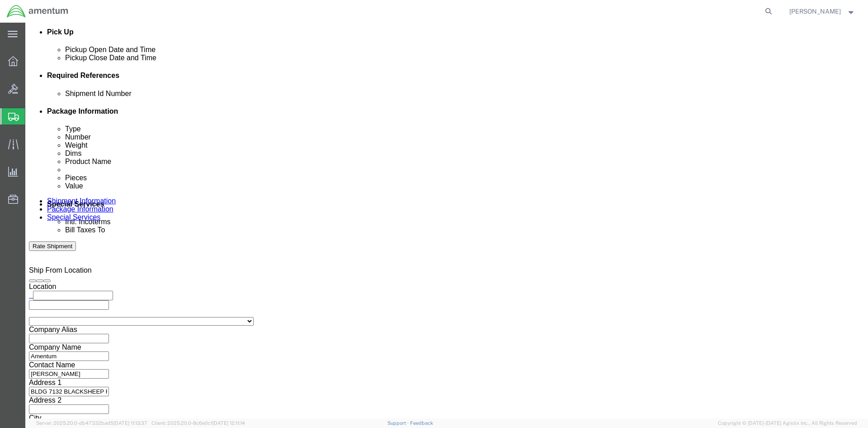 The image size is (868, 428). What do you see at coordinates (399, 423) in the screenshot?
I see `a: Support` at bounding box center [399, 423].